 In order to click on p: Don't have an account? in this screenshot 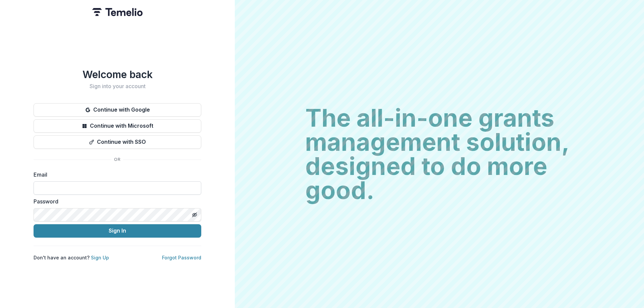, I will do `click(71, 257)`.